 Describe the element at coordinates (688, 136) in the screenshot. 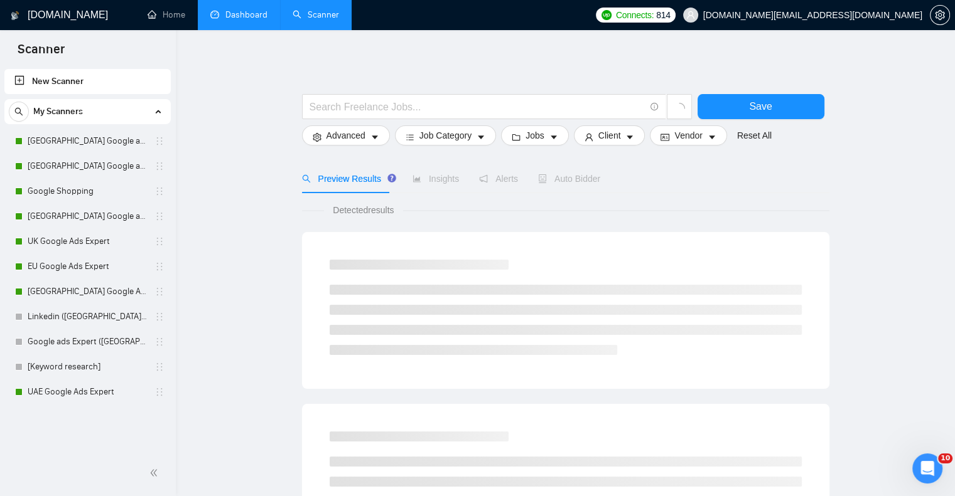

I see `button: idcardVendorcaret-down` at that location.